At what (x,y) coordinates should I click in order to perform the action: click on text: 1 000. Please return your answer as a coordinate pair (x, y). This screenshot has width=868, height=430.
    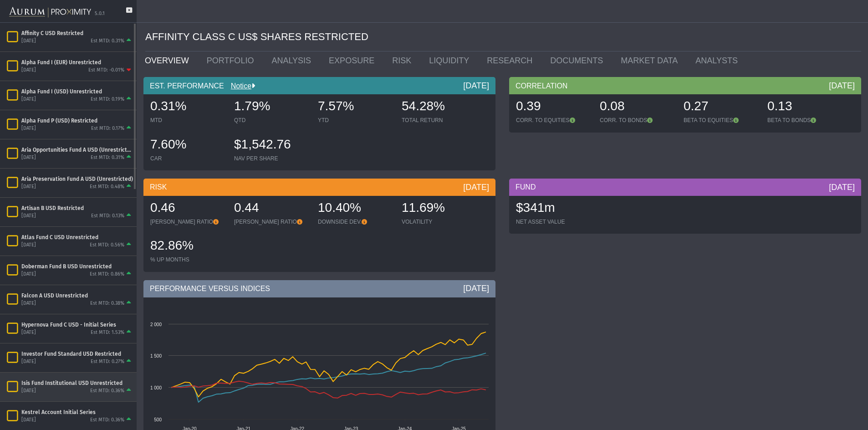
    Looking at the image, I should click on (156, 387).